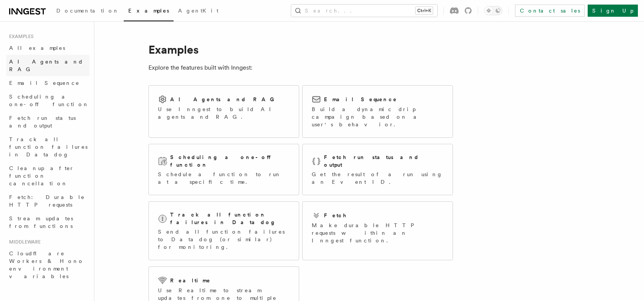 Image resolution: width=644 pixels, height=301 pixels. I want to click on a: Scheduling a one-off functionSchedule a function to run at a specific time., so click(224, 169).